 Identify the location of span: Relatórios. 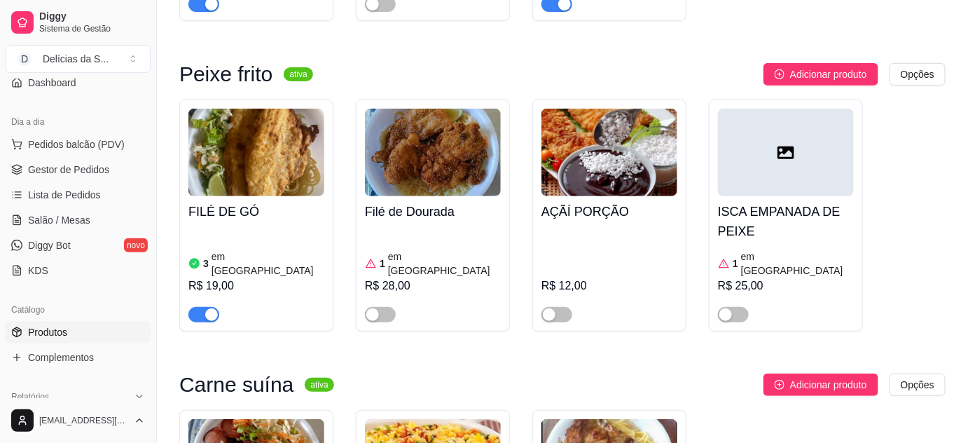
(30, 397).